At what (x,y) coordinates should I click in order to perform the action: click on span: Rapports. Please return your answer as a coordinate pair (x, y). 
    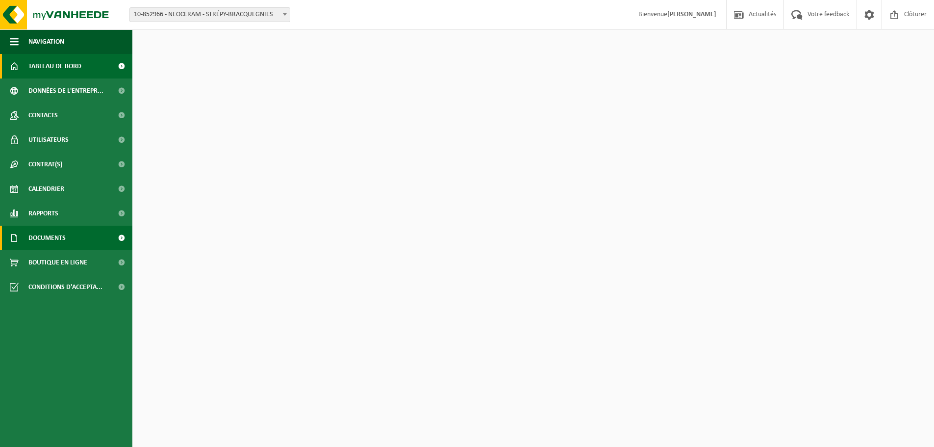
    Looking at the image, I should click on (43, 213).